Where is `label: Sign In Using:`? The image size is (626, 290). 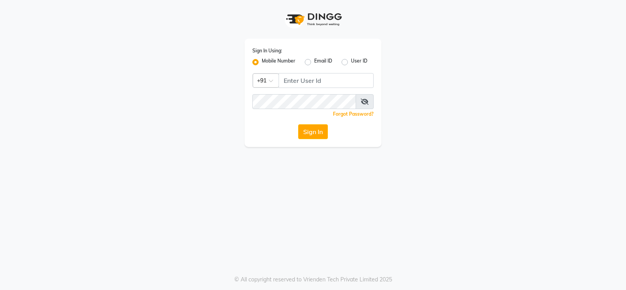 label: Sign In Using: is located at coordinates (267, 51).